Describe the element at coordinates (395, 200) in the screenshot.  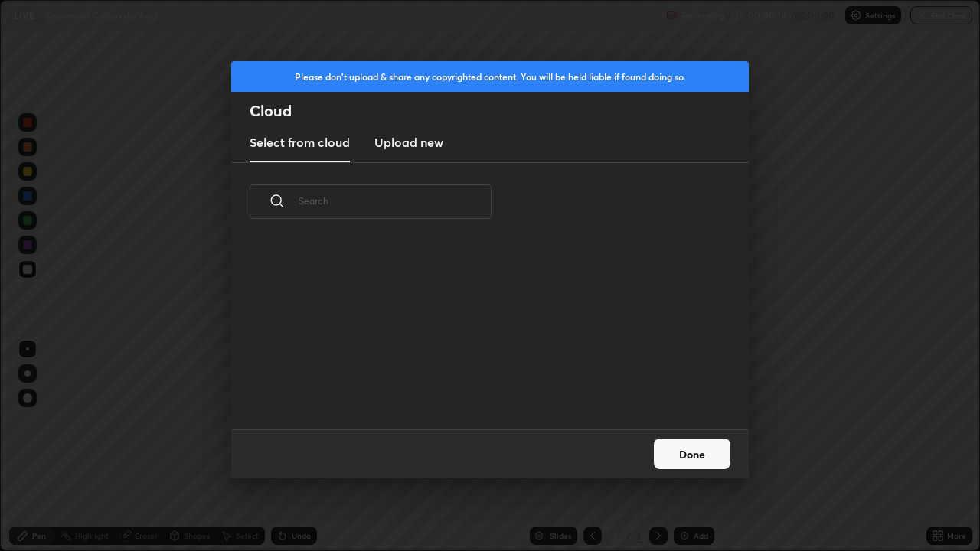
I see `input: Search` at that location.